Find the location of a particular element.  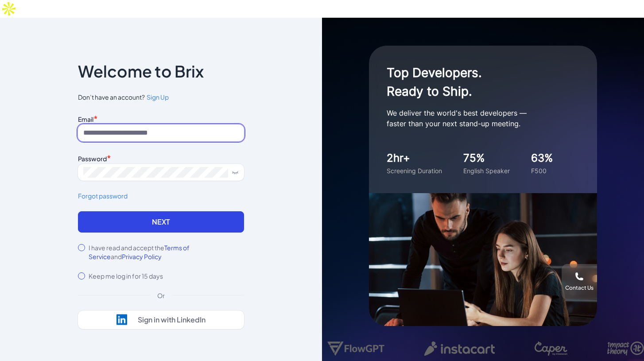

button: Next is located at coordinates (160, 222).